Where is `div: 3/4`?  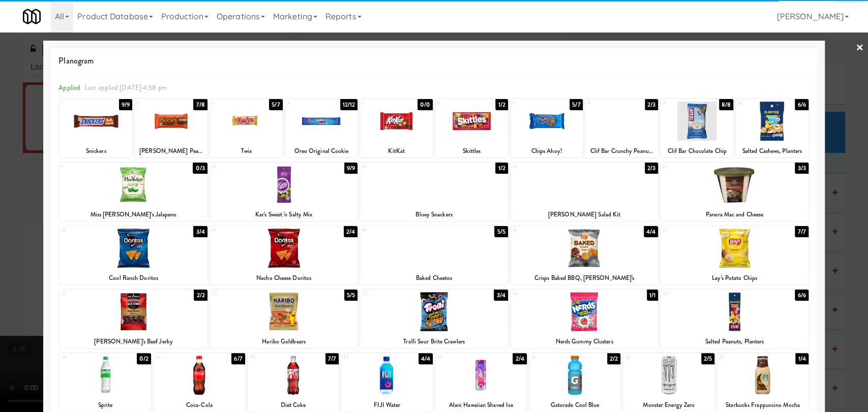
div: 3/4 is located at coordinates (200, 232).